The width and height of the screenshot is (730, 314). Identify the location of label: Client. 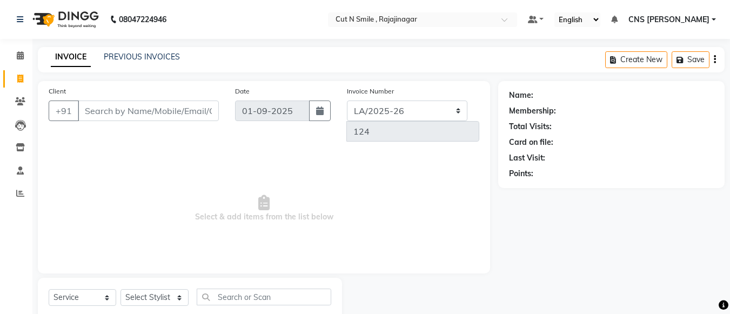
(57, 91).